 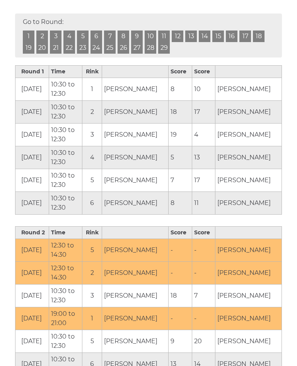 What do you see at coordinates (137, 48) in the screenshot?
I see `a: 27` at bounding box center [137, 48].